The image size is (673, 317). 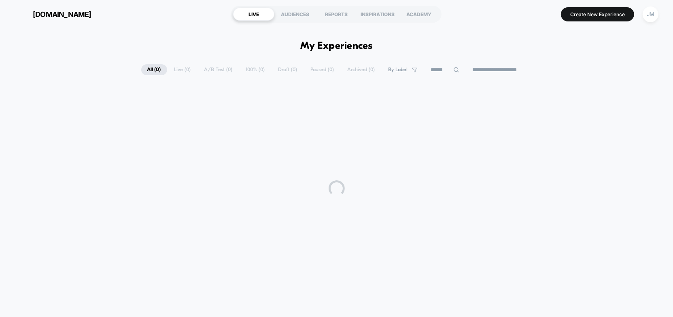 I want to click on div: JM, so click(x=650, y=14).